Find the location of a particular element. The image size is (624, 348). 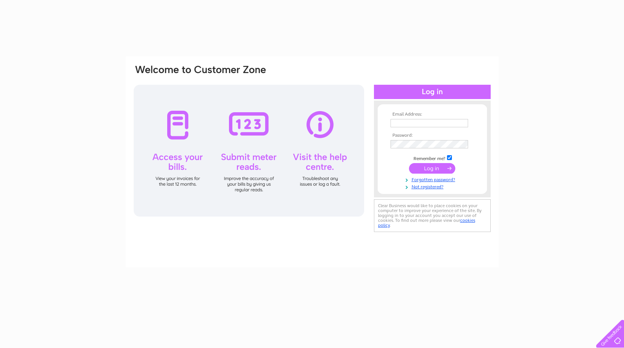

a: cookies policy is located at coordinates (427, 223).